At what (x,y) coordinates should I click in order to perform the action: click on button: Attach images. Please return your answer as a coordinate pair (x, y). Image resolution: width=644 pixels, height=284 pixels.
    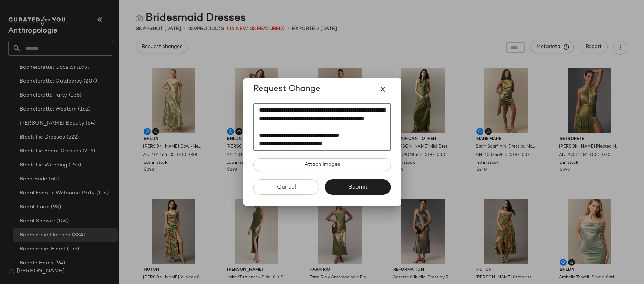
    Looking at the image, I should click on (322, 164).